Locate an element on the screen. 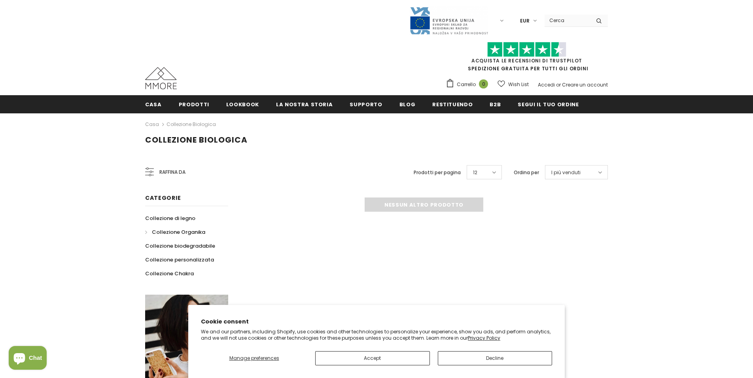  input: Search Site is located at coordinates (567, 20).